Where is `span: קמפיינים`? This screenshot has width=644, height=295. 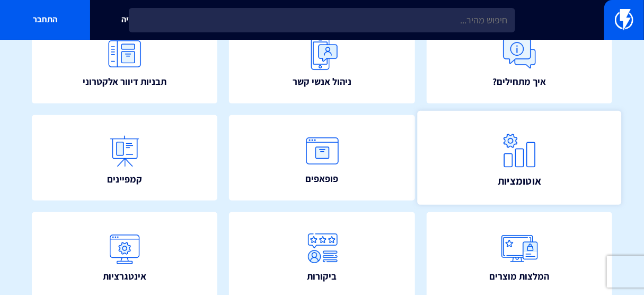
span: קמפיינים is located at coordinates (125, 179).